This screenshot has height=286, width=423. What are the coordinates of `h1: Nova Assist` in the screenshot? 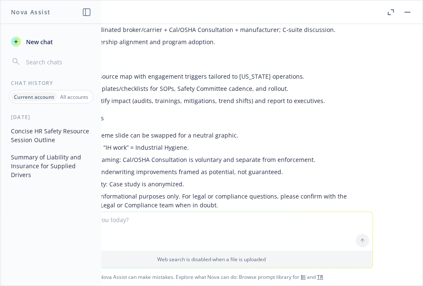 It's located at (31, 12).